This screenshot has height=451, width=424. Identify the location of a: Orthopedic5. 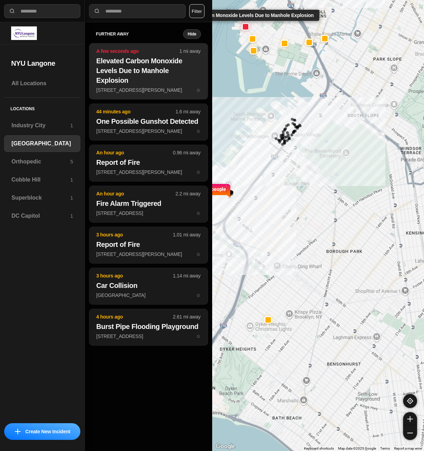
(42, 162).